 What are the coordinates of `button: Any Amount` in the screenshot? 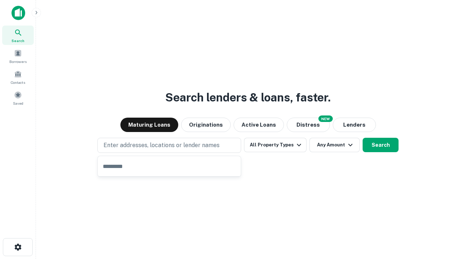 It's located at (335, 145).